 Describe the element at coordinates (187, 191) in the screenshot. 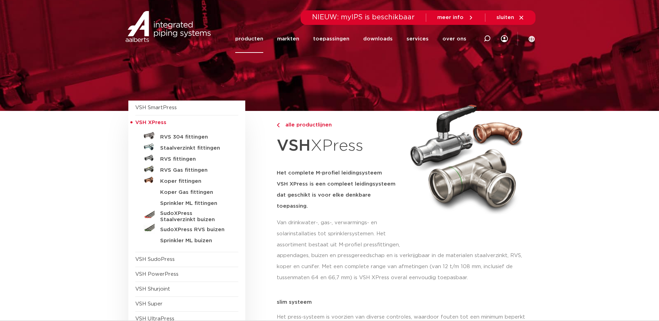

I see `a: Koper Gas fittingen` at that location.